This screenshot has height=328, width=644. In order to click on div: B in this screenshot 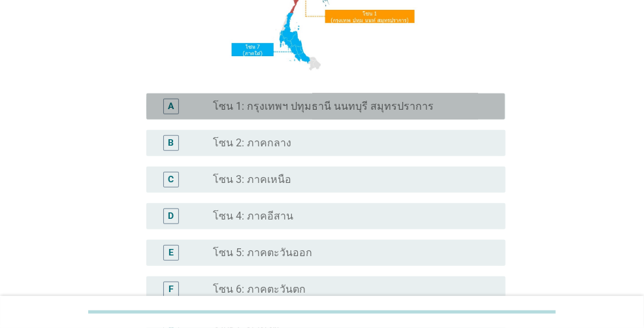, I will do `click(171, 143)`.